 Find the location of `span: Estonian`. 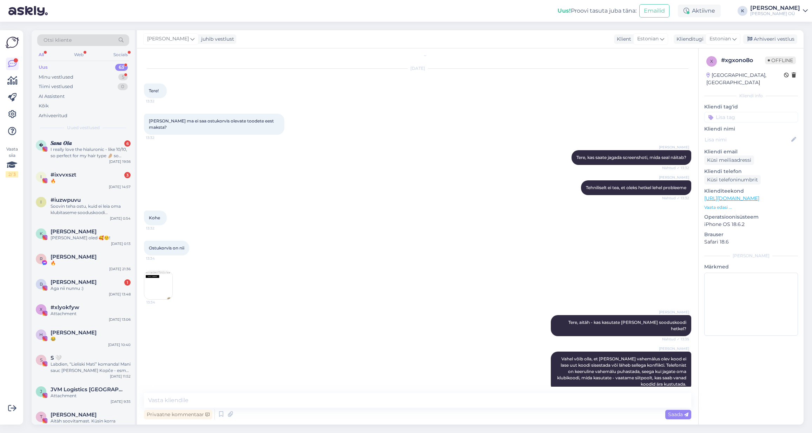

span: Estonian is located at coordinates (720, 39).